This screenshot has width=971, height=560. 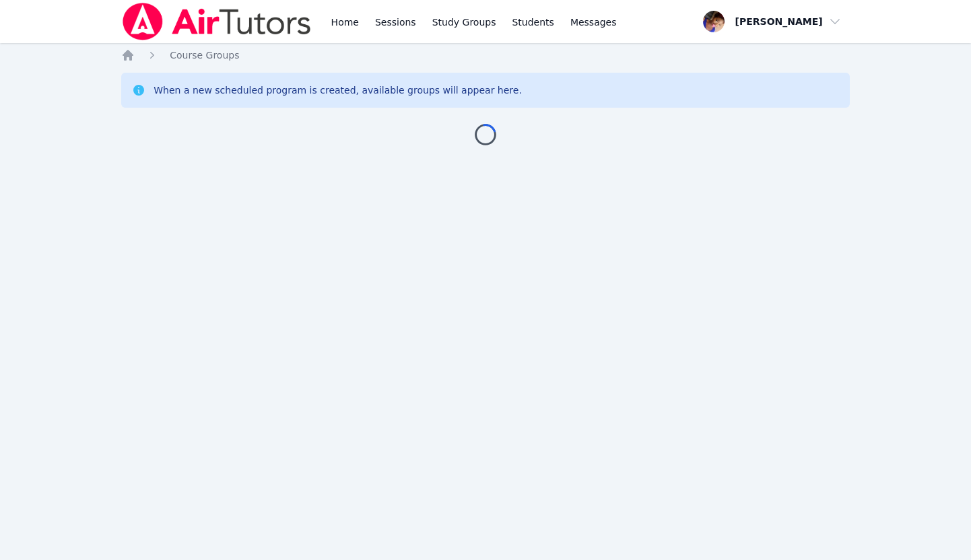 I want to click on a: Course Groups, so click(x=204, y=55).